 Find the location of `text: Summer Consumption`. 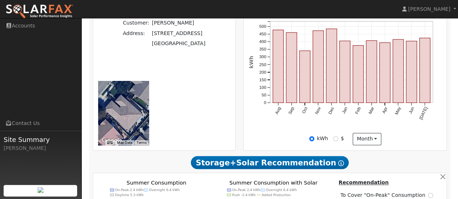

text: Summer Consumption is located at coordinates (156, 183).